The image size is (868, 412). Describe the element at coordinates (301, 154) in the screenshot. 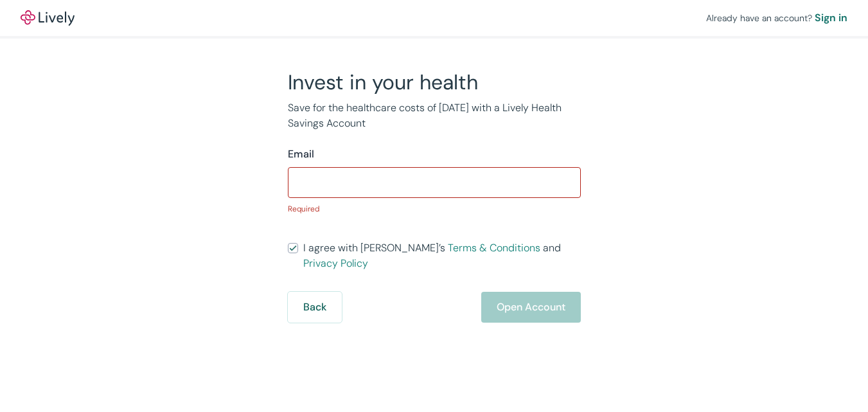

I see `label: Email` at that location.